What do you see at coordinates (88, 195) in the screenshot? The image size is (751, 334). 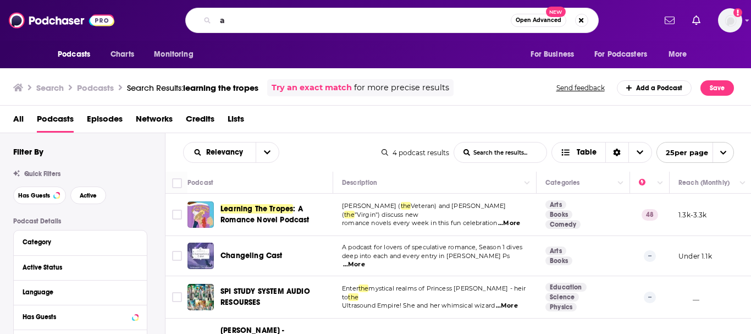 I see `button: Active` at bounding box center [88, 195].